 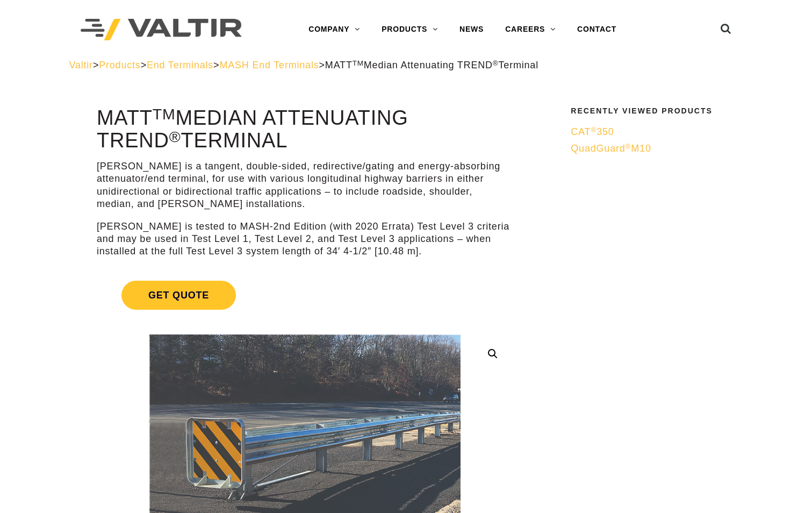 I want to click on a: Valtir, so click(x=81, y=65).